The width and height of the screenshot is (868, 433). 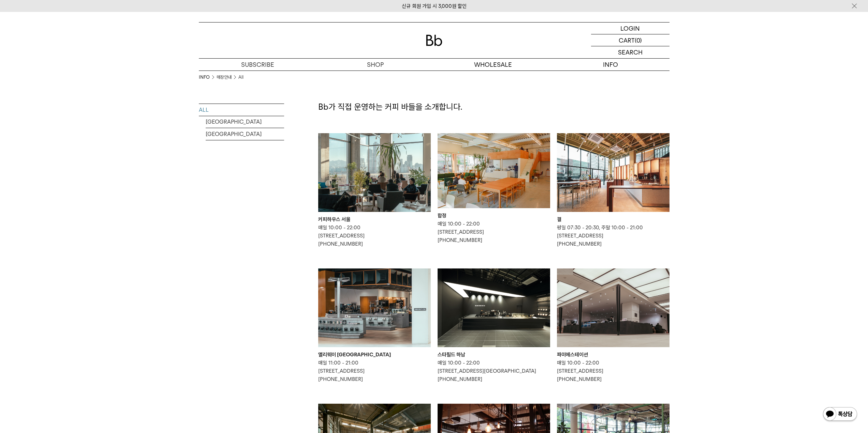 I want to click on a: 매장안내, so click(x=224, y=77).